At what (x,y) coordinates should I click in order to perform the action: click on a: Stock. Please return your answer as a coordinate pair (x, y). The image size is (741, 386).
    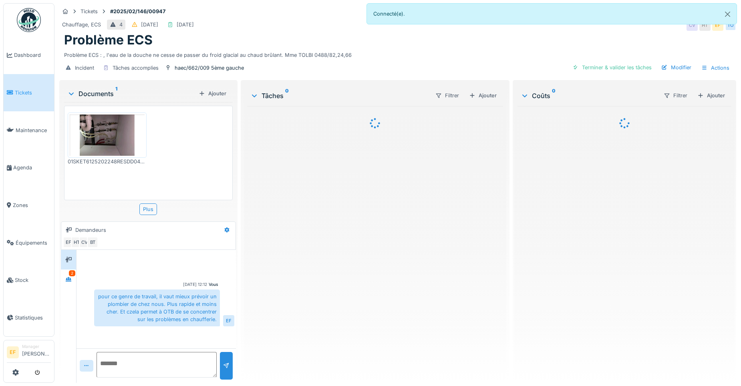
    Looking at the image, I should click on (29, 280).